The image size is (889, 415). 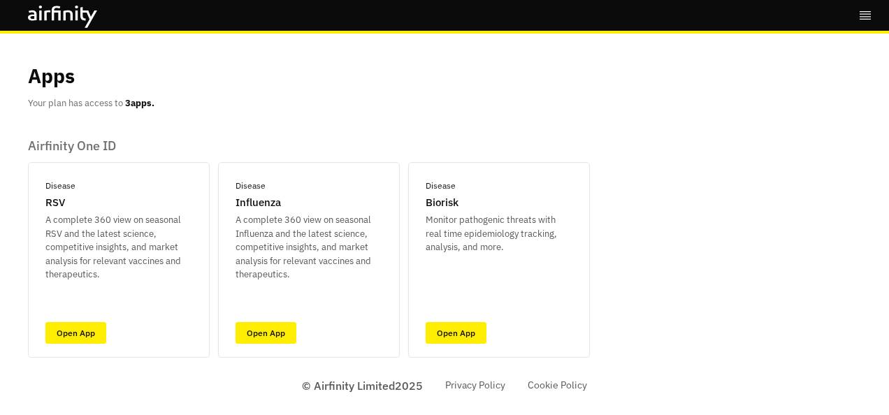 I want to click on a: Cookie Policy, so click(x=557, y=385).